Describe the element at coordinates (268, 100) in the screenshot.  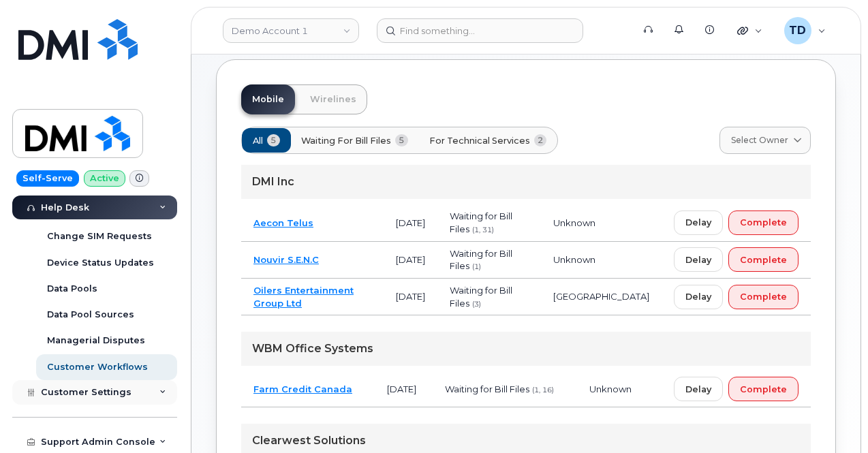
I see `a: Mobile` at that location.